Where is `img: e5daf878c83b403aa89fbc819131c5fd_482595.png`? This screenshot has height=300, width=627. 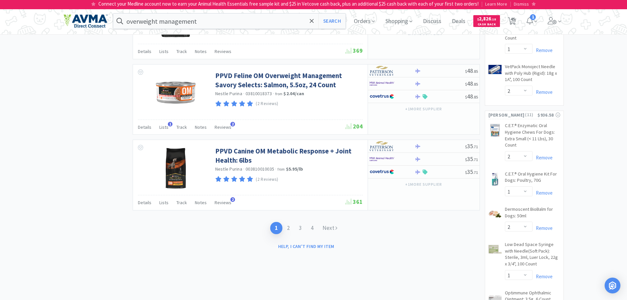 img: e5daf878c83b403aa89fbc819131c5fd_482595.png is located at coordinates (176, 93).